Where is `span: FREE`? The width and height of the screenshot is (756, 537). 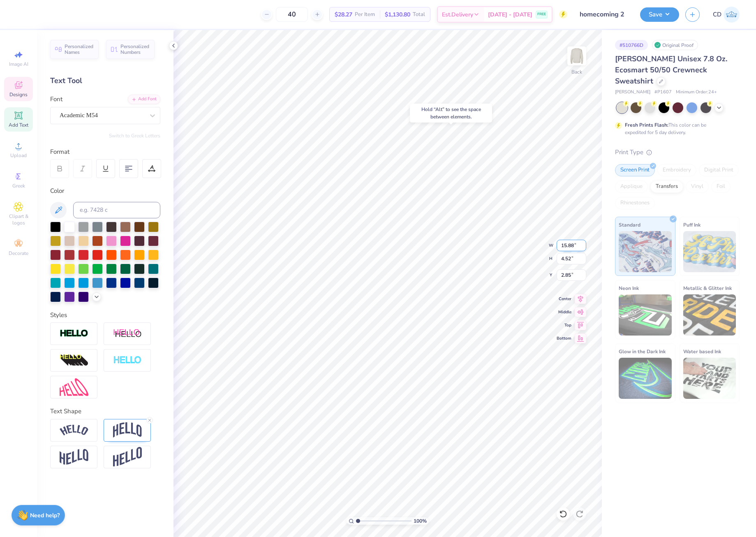 span: FREE is located at coordinates (542, 15).